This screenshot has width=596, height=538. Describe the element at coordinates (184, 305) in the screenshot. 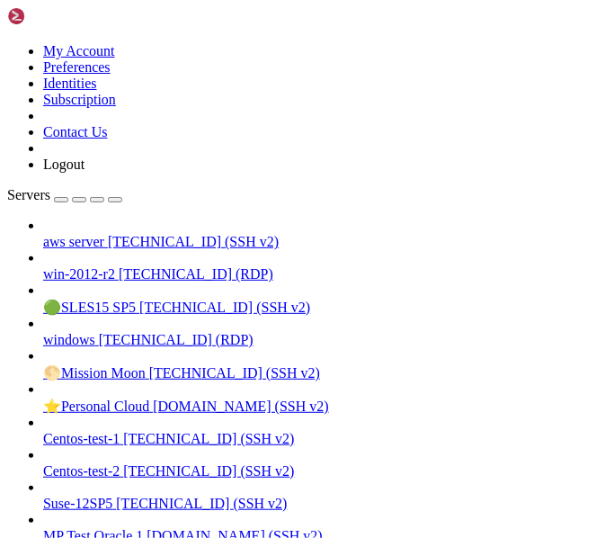

I see `x-row: D=$SID ---"` at that location.